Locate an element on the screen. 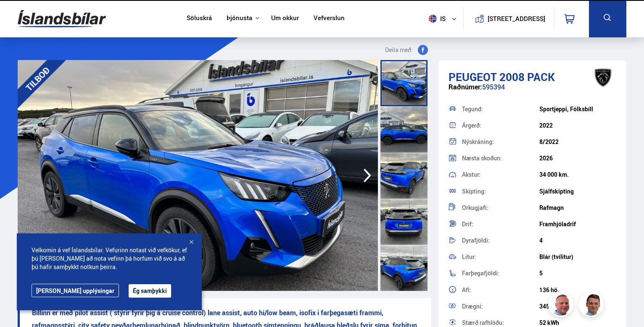 The height and width of the screenshot is (327, 644). div: Akstur: is located at coordinates (500, 175).